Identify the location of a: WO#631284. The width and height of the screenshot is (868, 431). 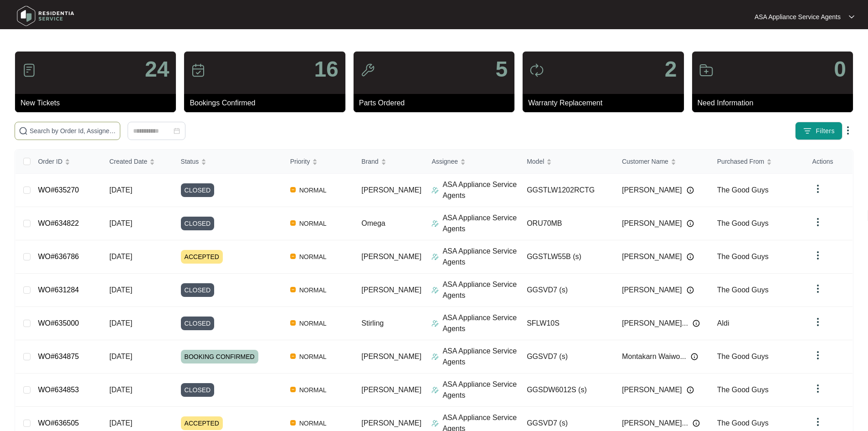
(58, 289).